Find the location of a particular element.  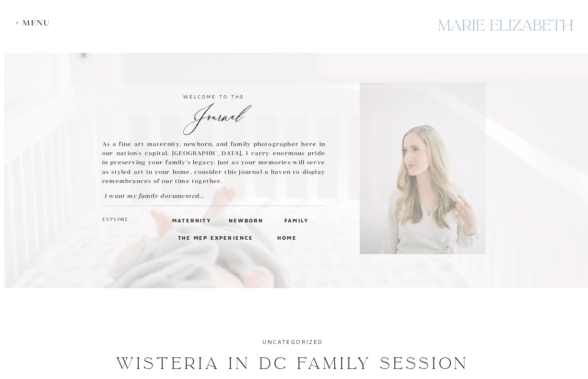

a: maternity is located at coordinates (189, 220).